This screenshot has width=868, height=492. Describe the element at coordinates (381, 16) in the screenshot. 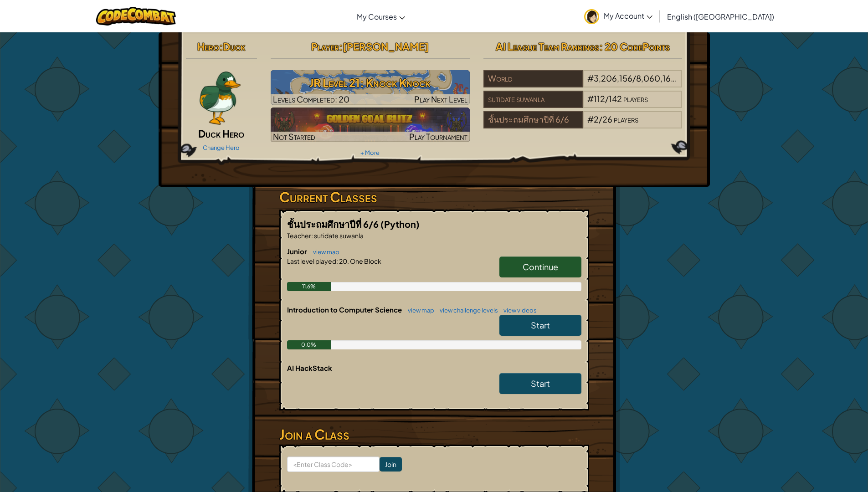

I see `a: My Courses` at that location.